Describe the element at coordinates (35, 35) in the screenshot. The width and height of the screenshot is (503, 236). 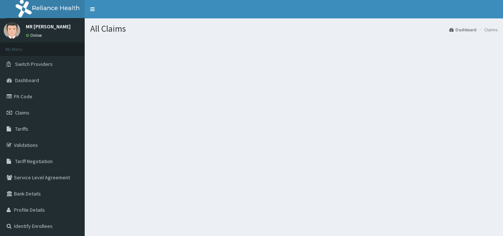
I see `a: Online` at that location.